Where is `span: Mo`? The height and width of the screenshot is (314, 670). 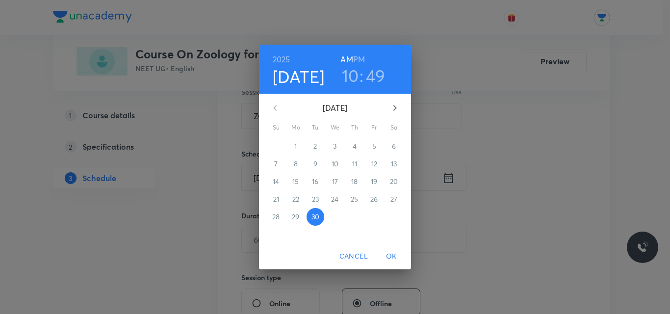
span: Mo is located at coordinates (296, 128).